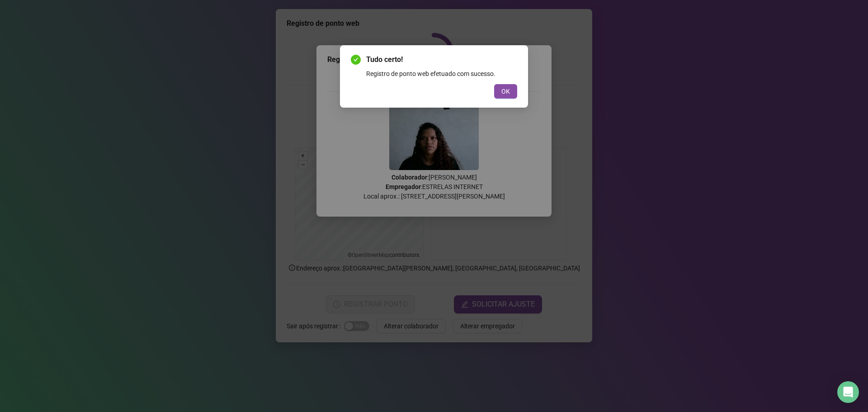 This screenshot has width=868, height=412. I want to click on div: Registro de ponto web efetuado com sucesso., so click(442, 74).